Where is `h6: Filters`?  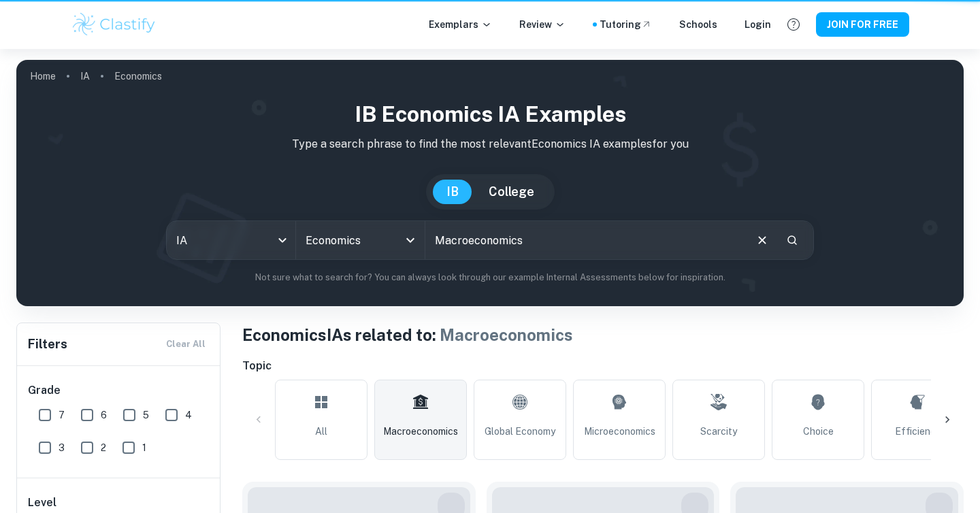 h6: Filters is located at coordinates (48, 345).